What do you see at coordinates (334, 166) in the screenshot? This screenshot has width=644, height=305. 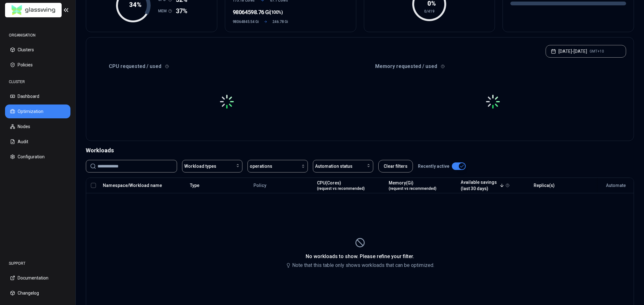 I see `span: Automation status` at bounding box center [334, 166].